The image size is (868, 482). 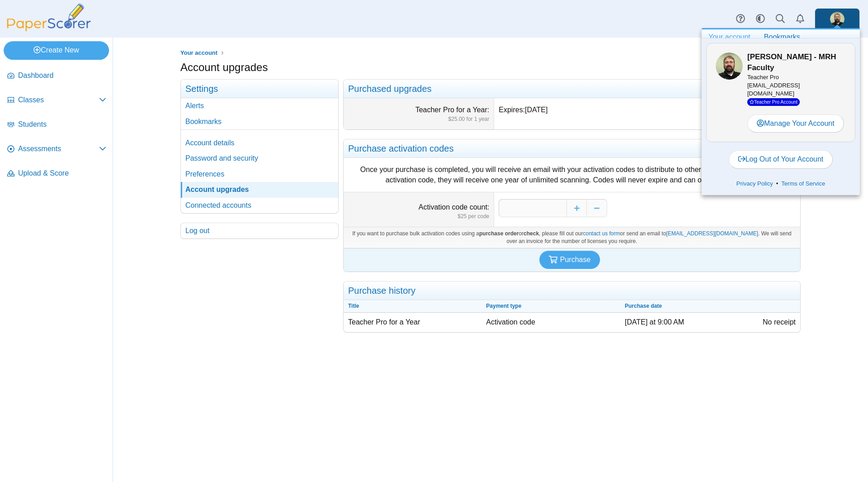 I want to click on span: Purchase, so click(x=576, y=259).